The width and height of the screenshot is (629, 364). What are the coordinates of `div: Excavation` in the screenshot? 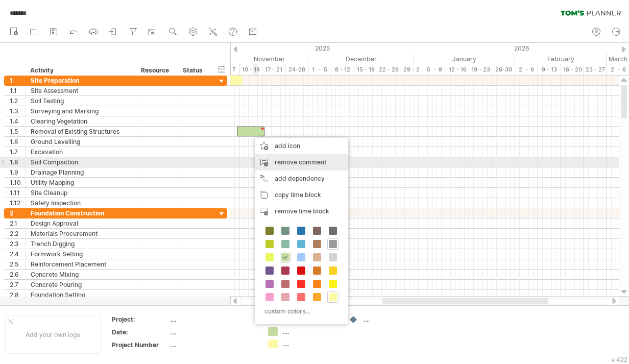 It's located at (80, 152).